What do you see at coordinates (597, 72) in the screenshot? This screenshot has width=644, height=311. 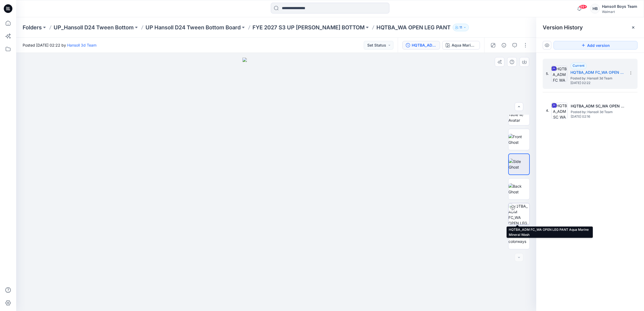 I see `h5: HQTBA_ADM FC_WA OPEN LEG PANT` at bounding box center [597, 72].